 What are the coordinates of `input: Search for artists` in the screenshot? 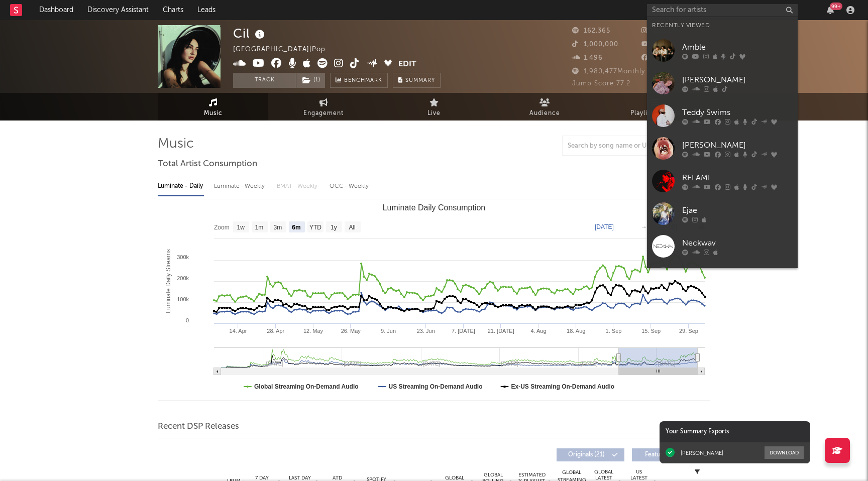 It's located at (723, 10).